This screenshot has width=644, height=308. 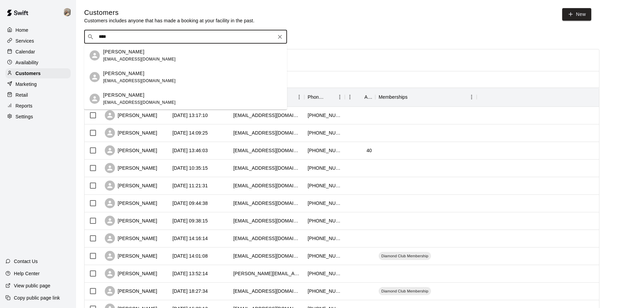 I want to click on div: sdjohnson1123@gmail.com, so click(x=267, y=256).